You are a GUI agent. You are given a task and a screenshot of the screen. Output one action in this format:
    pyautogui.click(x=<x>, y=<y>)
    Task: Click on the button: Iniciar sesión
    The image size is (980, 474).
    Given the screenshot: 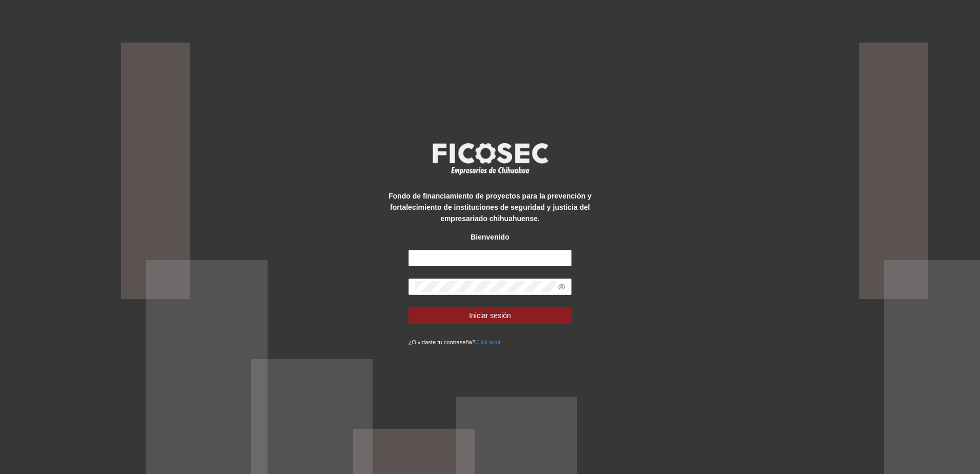 What is the action you would take?
    pyautogui.click(x=490, y=315)
    